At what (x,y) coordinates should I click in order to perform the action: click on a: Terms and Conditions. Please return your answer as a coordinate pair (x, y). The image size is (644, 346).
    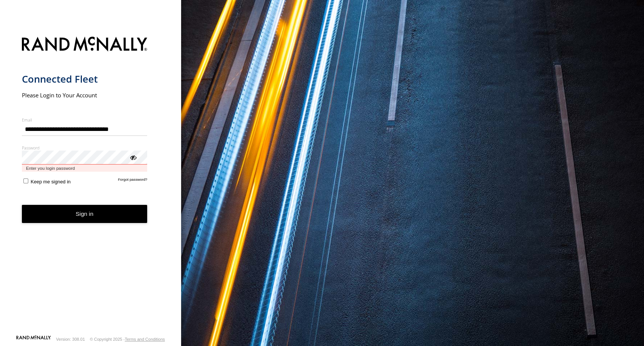
    Looking at the image, I should click on (145, 339).